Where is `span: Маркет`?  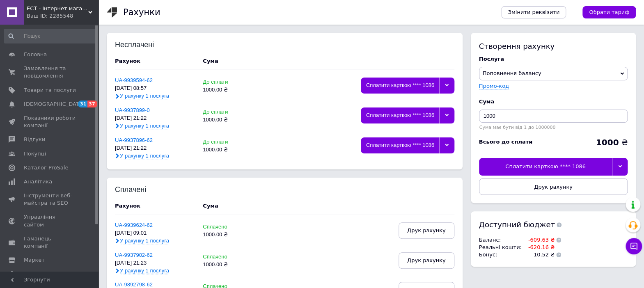 span: Маркет is located at coordinates (34, 260).